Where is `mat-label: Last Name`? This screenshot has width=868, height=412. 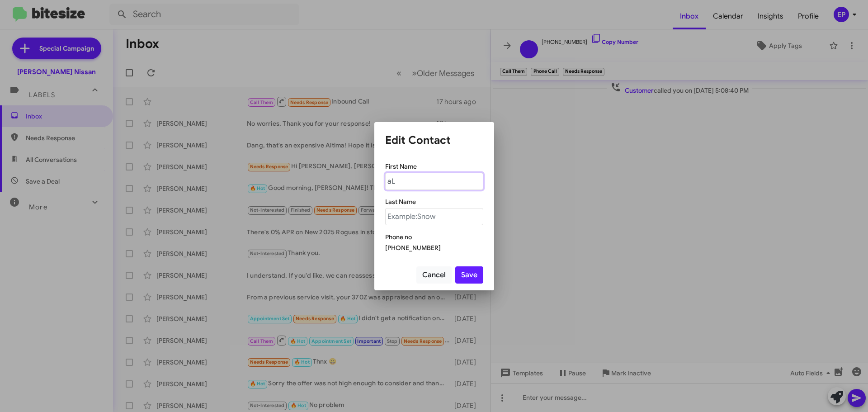
mat-label: Last Name is located at coordinates (401, 202).